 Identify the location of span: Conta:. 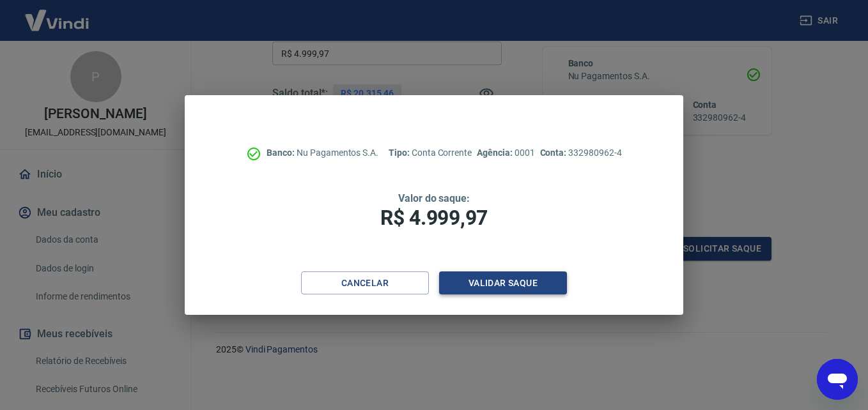
(554, 153).